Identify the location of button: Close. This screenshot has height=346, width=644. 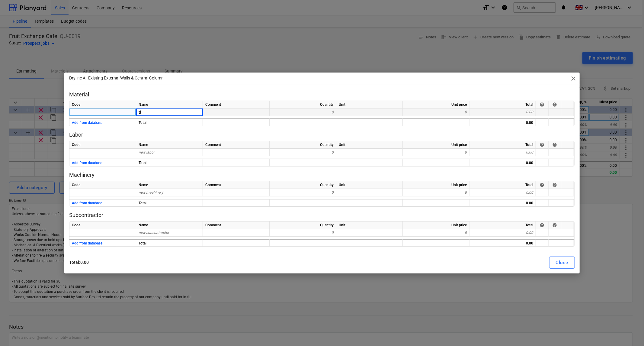
(562, 262).